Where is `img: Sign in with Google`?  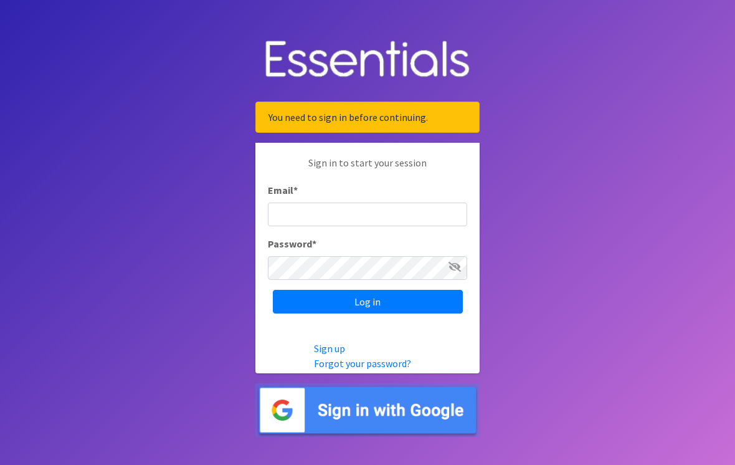
img: Sign in with Google is located at coordinates (367, 410).